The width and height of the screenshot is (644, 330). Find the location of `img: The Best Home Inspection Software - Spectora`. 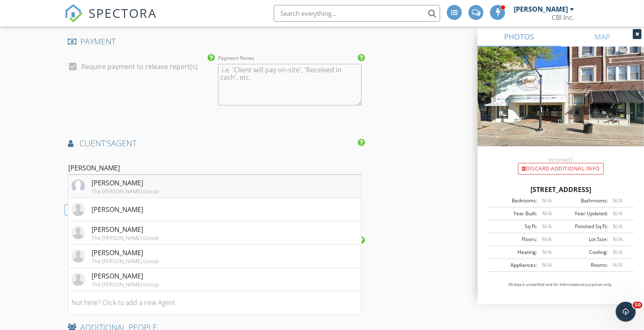

img: The Best Home Inspection Software - Spectora is located at coordinates (74, 13).